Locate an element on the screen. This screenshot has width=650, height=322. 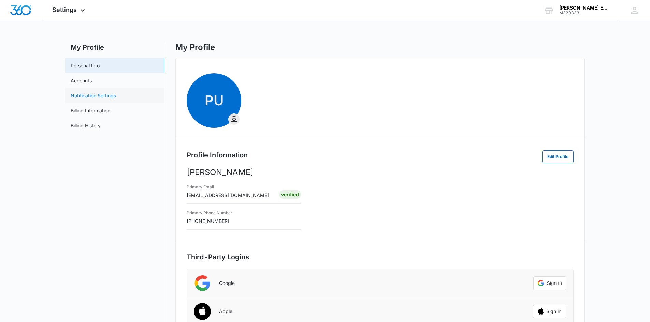
h2: Profile Information is located at coordinates (217, 155).